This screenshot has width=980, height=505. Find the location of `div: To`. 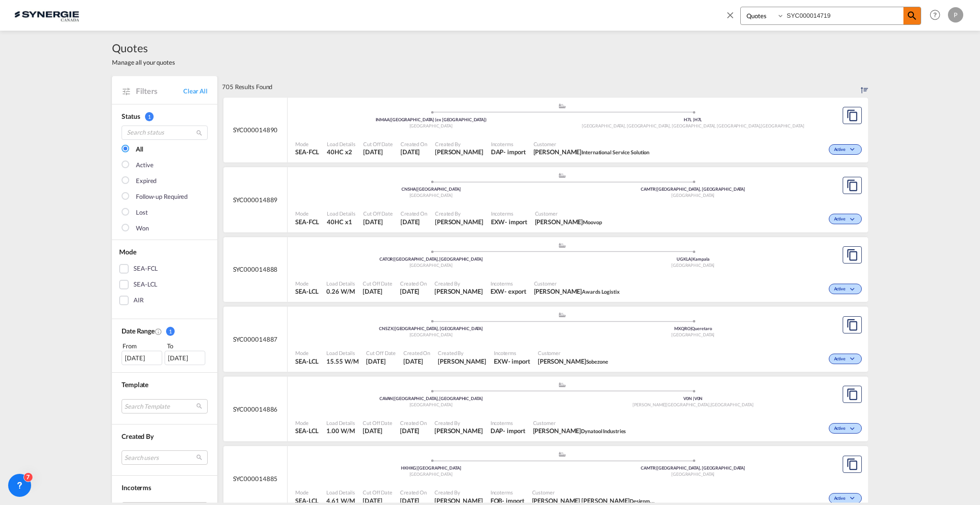

div: To is located at coordinates (187, 345).